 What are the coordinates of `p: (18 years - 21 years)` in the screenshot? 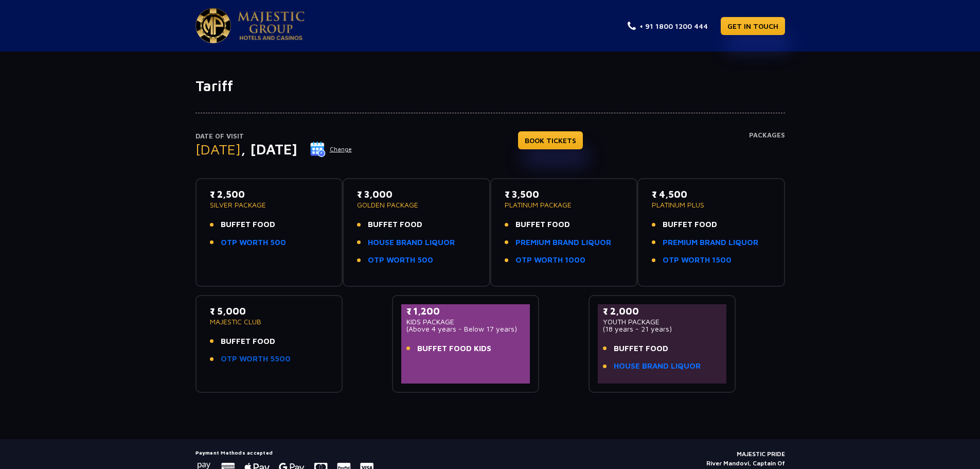 It's located at (662, 329).